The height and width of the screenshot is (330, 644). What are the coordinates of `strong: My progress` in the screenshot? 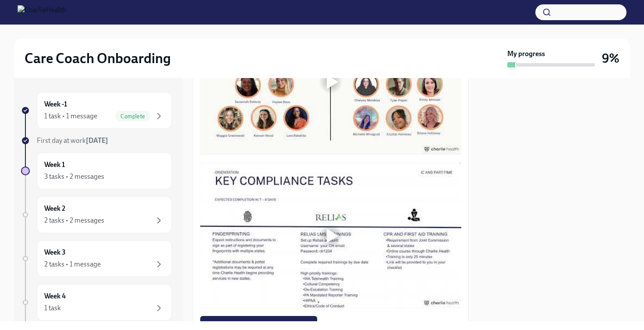 It's located at (526, 54).